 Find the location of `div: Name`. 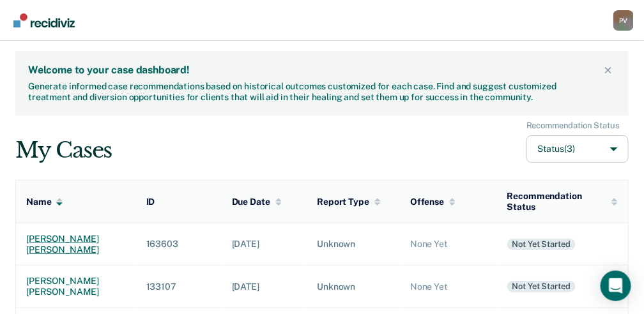

div: Name is located at coordinates (44, 202).